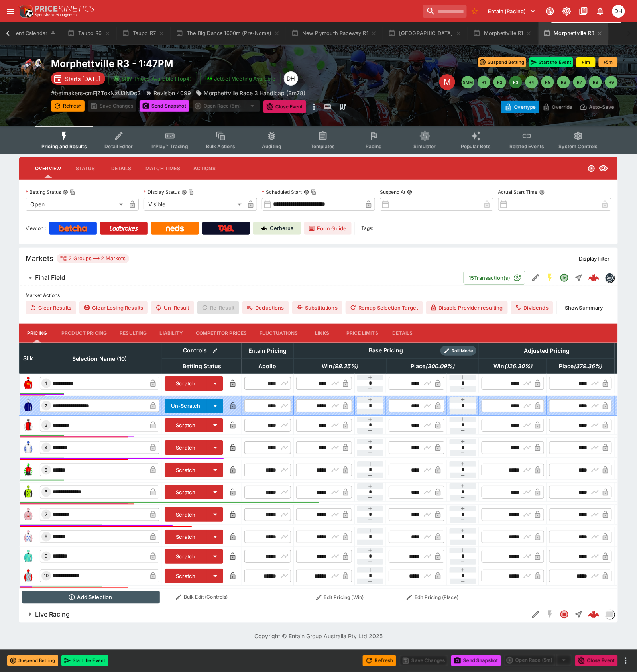  Describe the element at coordinates (339, 598) in the screenshot. I see `button: Edit Pricing (Win)` at that location.